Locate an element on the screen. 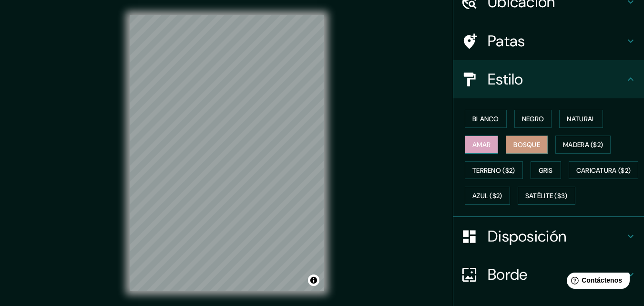 This screenshot has height=306, width=644. button: Blanco is located at coordinates (486, 119).